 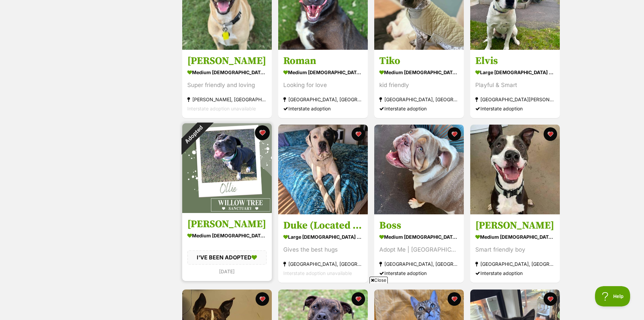 What do you see at coordinates (419, 61) in the screenshot?
I see `h3: Tiko` at bounding box center [419, 61].